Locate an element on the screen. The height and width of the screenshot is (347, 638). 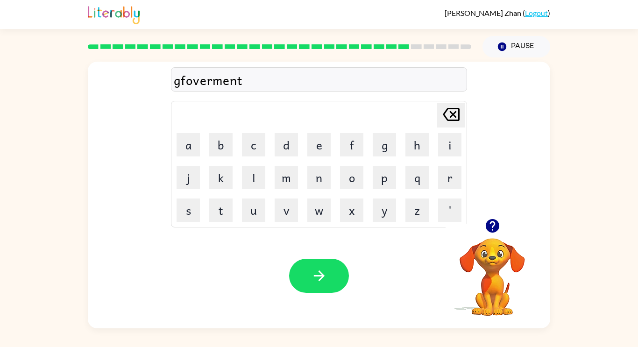
img: Literably is located at coordinates (113, 14).